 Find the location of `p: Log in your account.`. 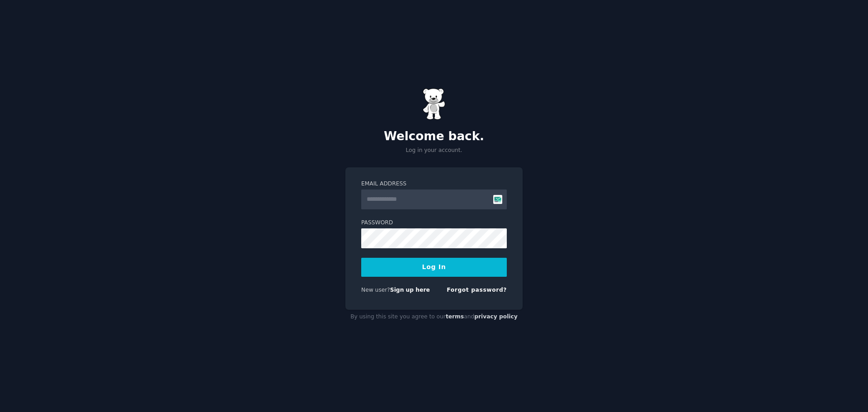

p: Log in your account. is located at coordinates (434, 150).